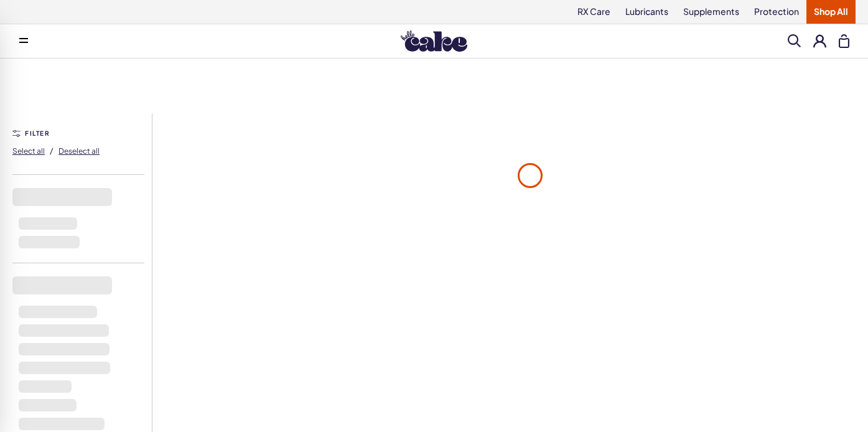 This screenshot has width=868, height=432. I want to click on button: Deselect all, so click(79, 150).